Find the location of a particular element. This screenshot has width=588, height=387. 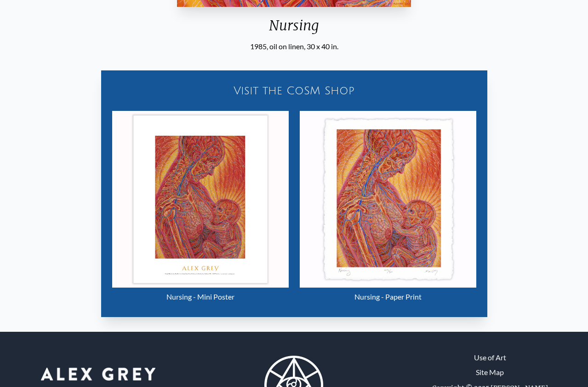

a: Visit the CoSM Shop is located at coordinates (294, 91).